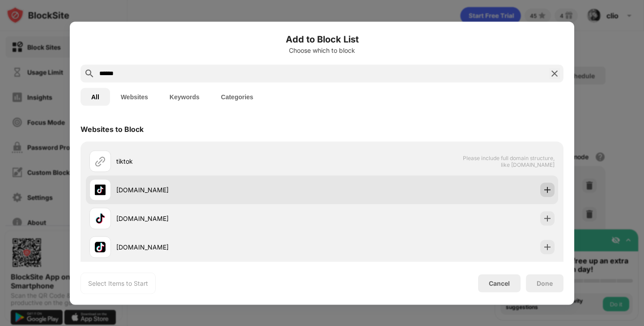 This screenshot has width=644, height=326. Describe the element at coordinates (184, 97) in the screenshot. I see `button: Keywords` at that location.